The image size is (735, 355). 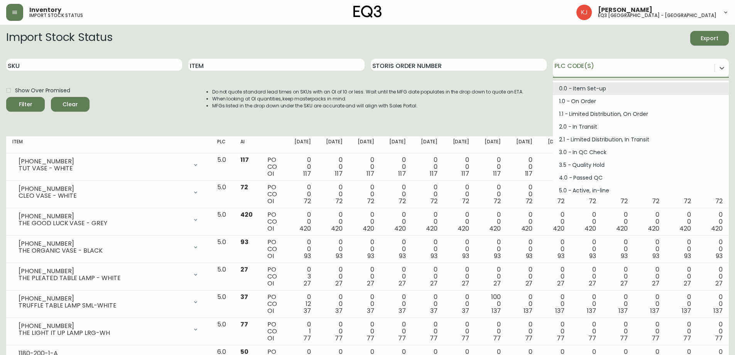 What do you see at coordinates (368, 99) in the screenshot?
I see `li: When looking at OI quantities, keep masterpacks in mind.` at bounding box center [368, 99].